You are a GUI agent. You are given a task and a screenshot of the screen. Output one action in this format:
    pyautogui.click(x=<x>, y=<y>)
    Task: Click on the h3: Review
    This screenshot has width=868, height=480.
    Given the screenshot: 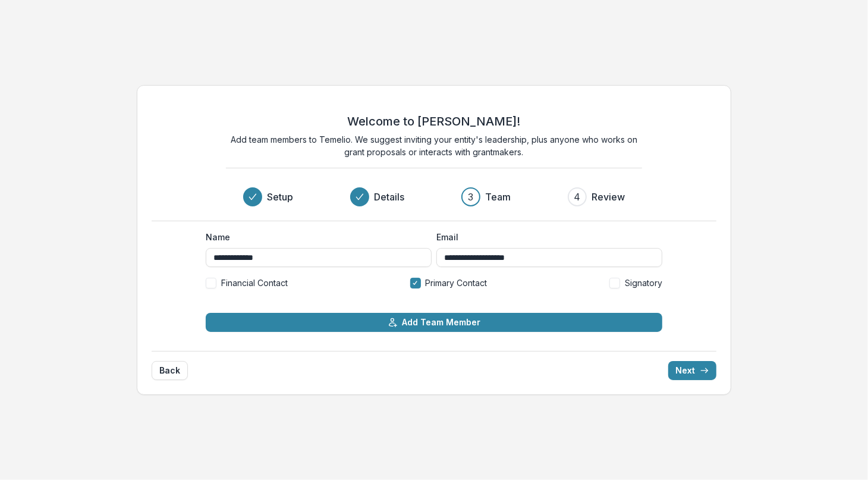 What is the action you would take?
    pyautogui.click(x=608, y=197)
    